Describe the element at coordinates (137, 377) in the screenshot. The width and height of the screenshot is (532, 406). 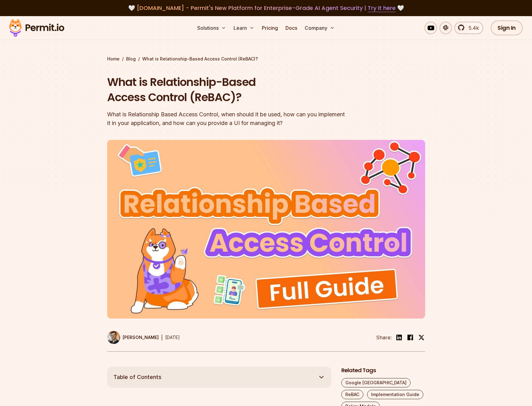
I see `span: Table of Contents` at that location.